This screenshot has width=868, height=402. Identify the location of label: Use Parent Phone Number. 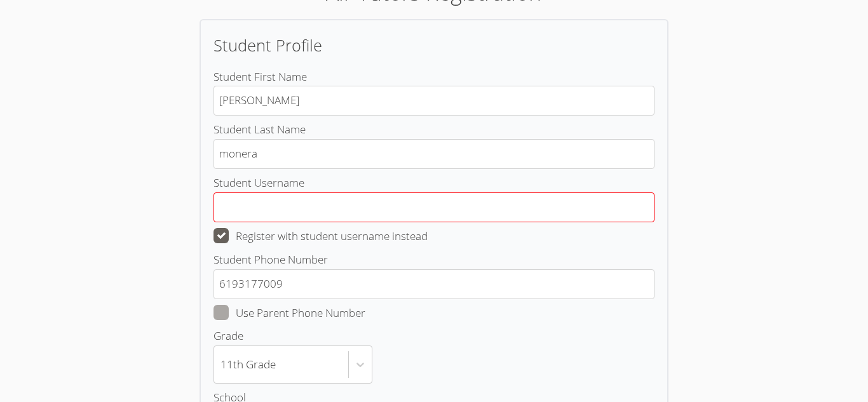
(289, 313).